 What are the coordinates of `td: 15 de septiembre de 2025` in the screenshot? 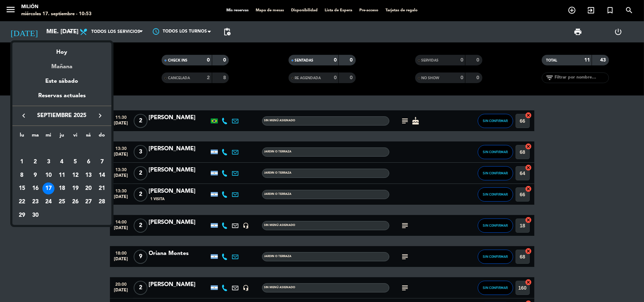 It's located at (22, 188).